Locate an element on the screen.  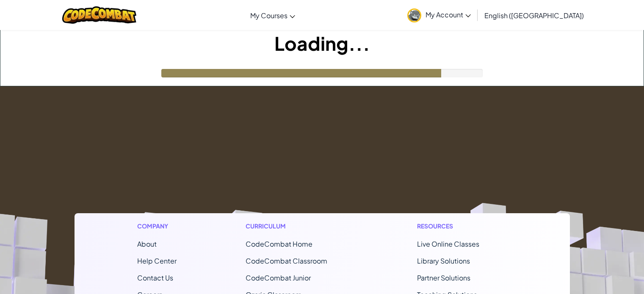
a: About is located at coordinates (147, 244).